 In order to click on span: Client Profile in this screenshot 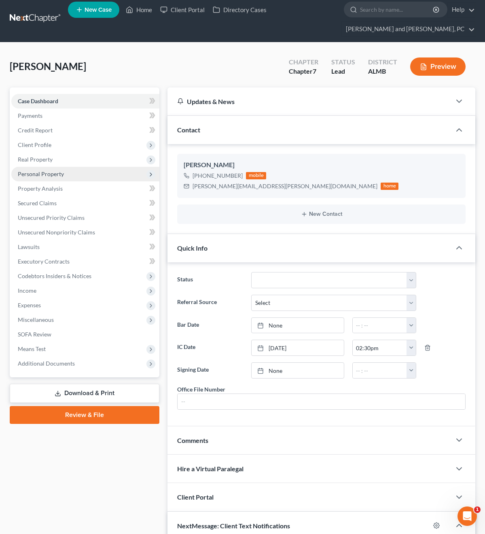, I will do `click(34, 144)`.